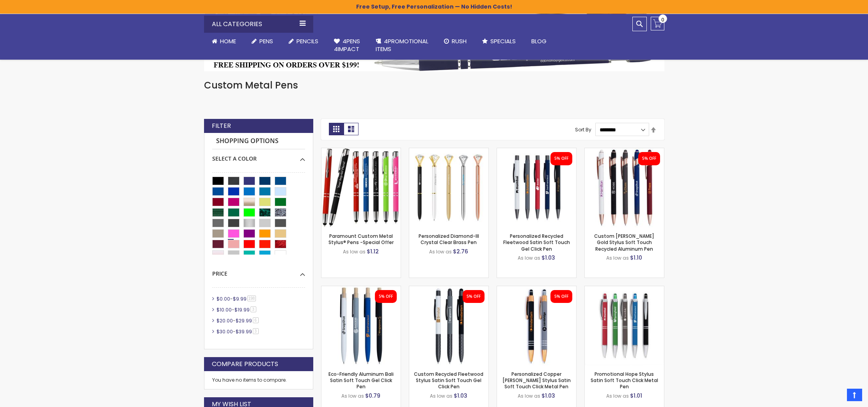 The height and width of the screenshot is (407, 868). What do you see at coordinates (499, 41) in the screenshot?
I see `a: Specials` at bounding box center [499, 41].